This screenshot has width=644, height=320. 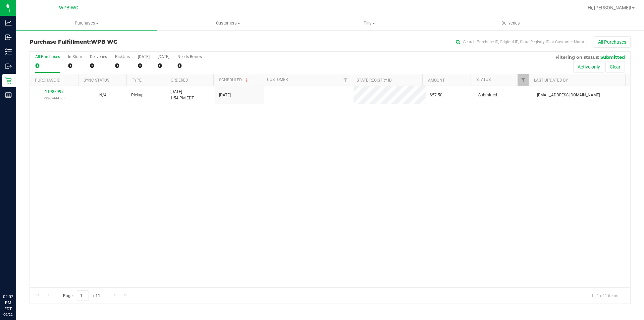 What do you see at coordinates (103, 95) in the screenshot?
I see `button: N/A` at bounding box center [103, 95].